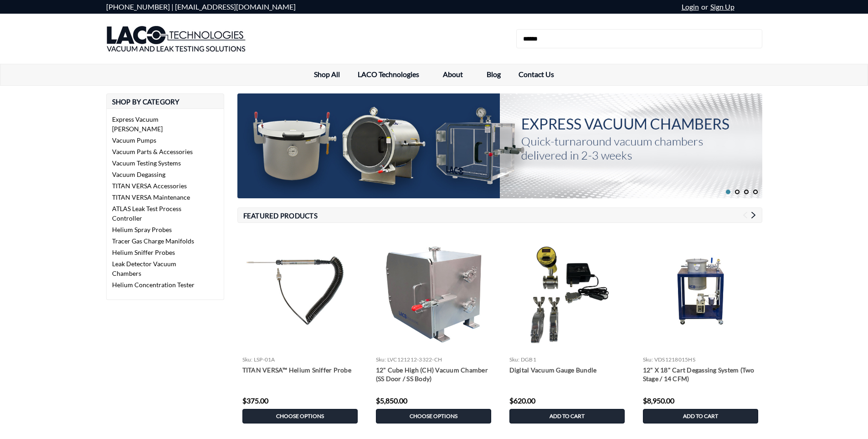 The height and width of the screenshot is (439, 868). I want to click on a: Helium Spray Probes, so click(156, 229).